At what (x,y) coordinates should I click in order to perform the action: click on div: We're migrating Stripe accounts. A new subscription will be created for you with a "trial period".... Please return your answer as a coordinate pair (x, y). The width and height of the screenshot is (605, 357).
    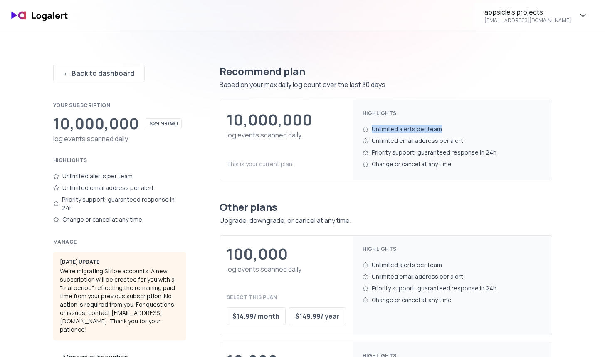
    Looking at the image, I should click on (120, 296).